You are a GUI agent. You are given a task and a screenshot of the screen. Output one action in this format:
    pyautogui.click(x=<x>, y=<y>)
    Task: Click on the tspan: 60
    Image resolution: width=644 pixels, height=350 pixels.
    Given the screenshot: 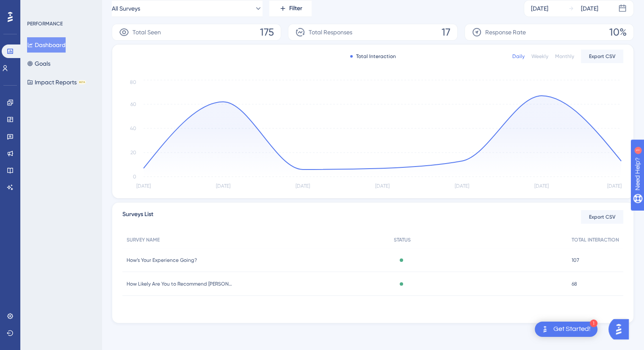 What is the action you would take?
    pyautogui.click(x=133, y=104)
    